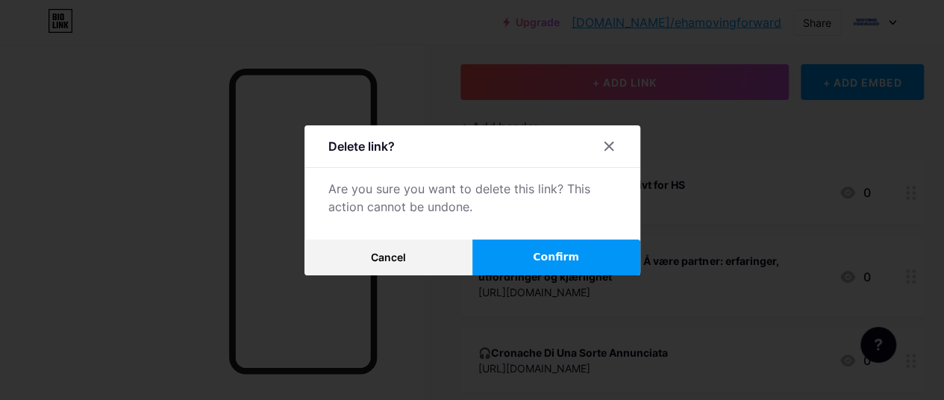 The image size is (944, 400). What do you see at coordinates (361, 146) in the screenshot?
I see `div: Delete link?` at bounding box center [361, 146].